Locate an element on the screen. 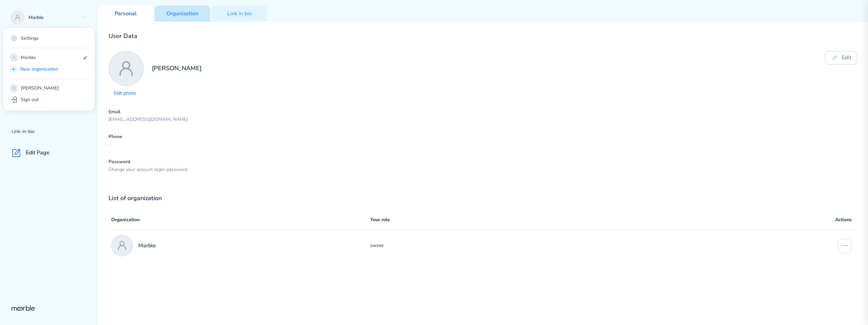 The width and height of the screenshot is (868, 325). p: Sign out is located at coordinates (29, 100).